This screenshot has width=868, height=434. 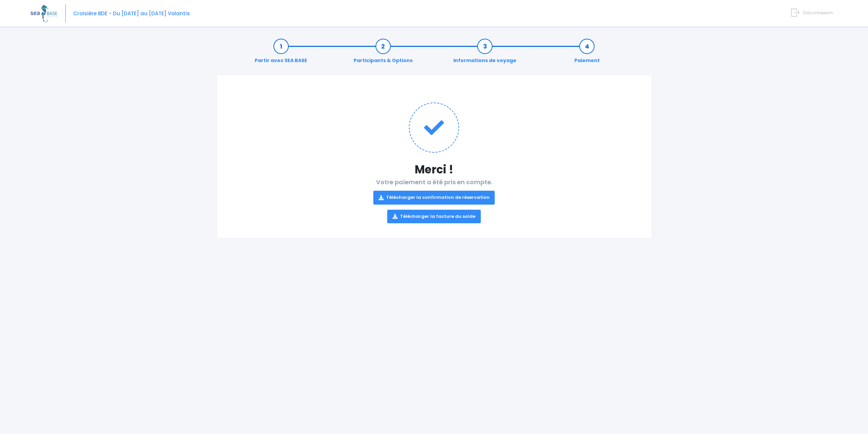 What do you see at coordinates (818, 12) in the screenshot?
I see `span: Déconnexion` at bounding box center [818, 12].